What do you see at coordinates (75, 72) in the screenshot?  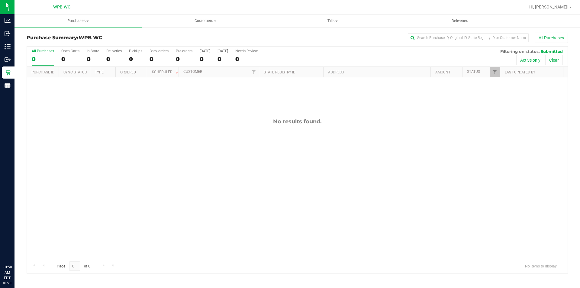 I see `a: Sync Status` at bounding box center [75, 72].